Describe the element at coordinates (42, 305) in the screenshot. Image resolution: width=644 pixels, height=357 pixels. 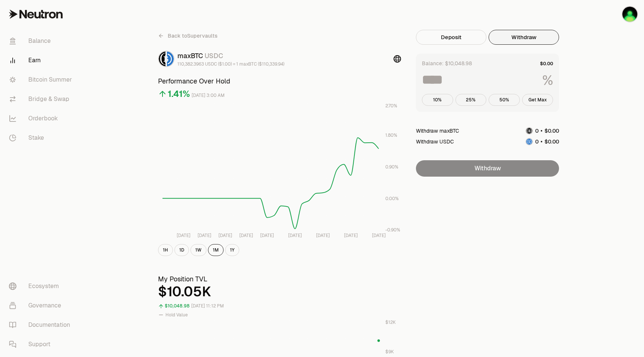
I see `a: Governance` at that location.